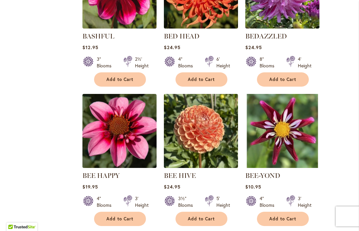 The height and width of the screenshot is (231, 359). Describe the element at coordinates (305, 63) in the screenshot. I see `div: 4' Height` at that location.